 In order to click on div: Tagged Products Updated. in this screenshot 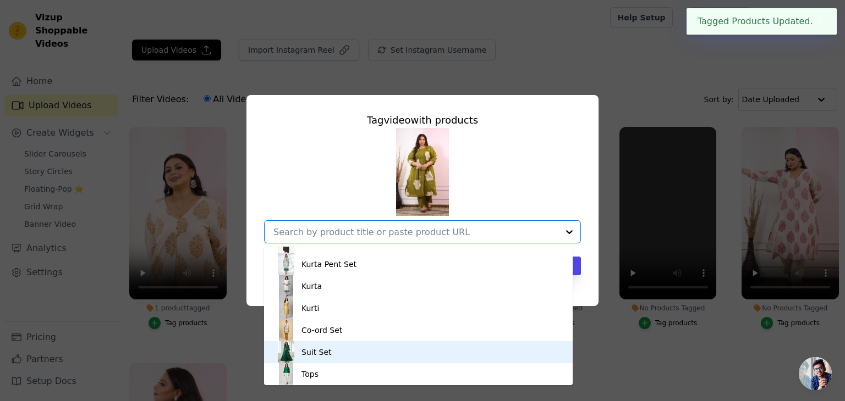, I will do `click(761, 21)`.